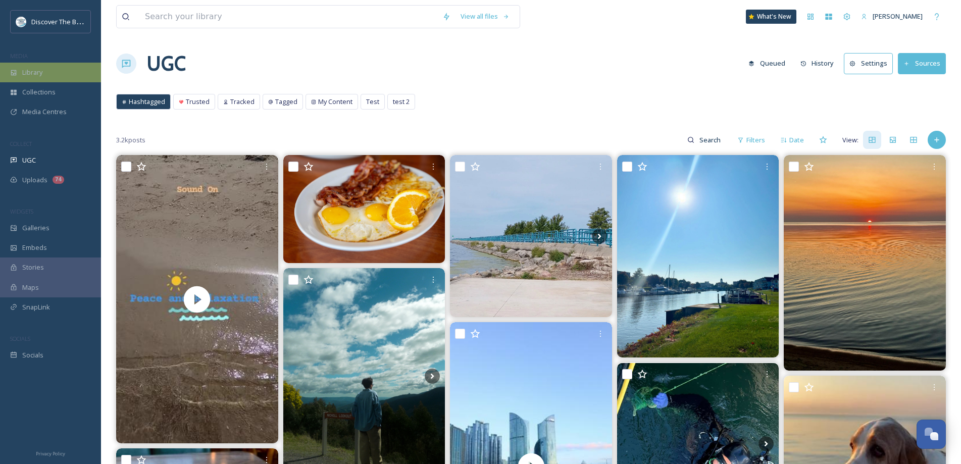 The height and width of the screenshot is (464, 961). What do you see at coordinates (865, 263) in the screenshot?
I see `img: About last night.. #itsbetterinthethumb #sunset #portaustin #upnorth puremichigan` at bounding box center [865, 263].